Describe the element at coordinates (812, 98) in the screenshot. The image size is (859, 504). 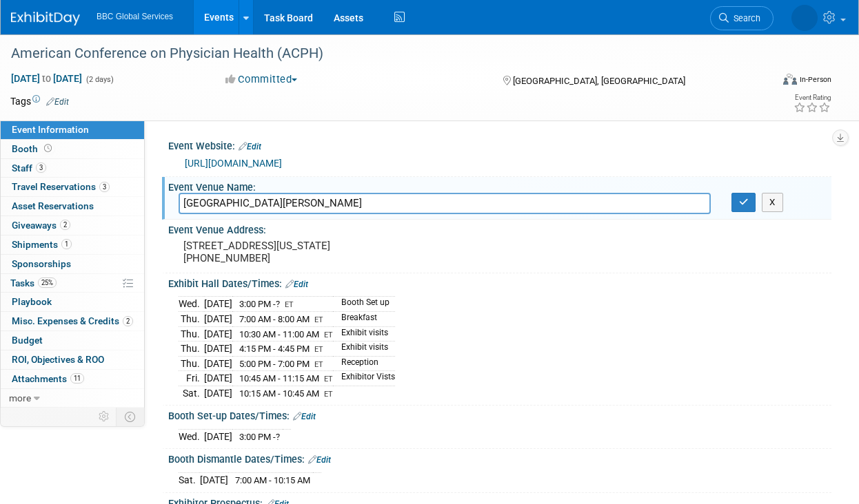
I see `div: Event Rating` at that location.